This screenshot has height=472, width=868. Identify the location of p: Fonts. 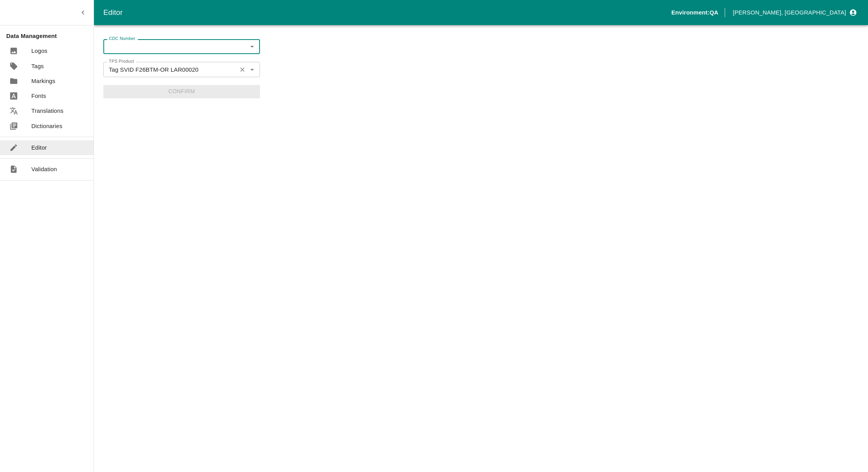
(39, 96).